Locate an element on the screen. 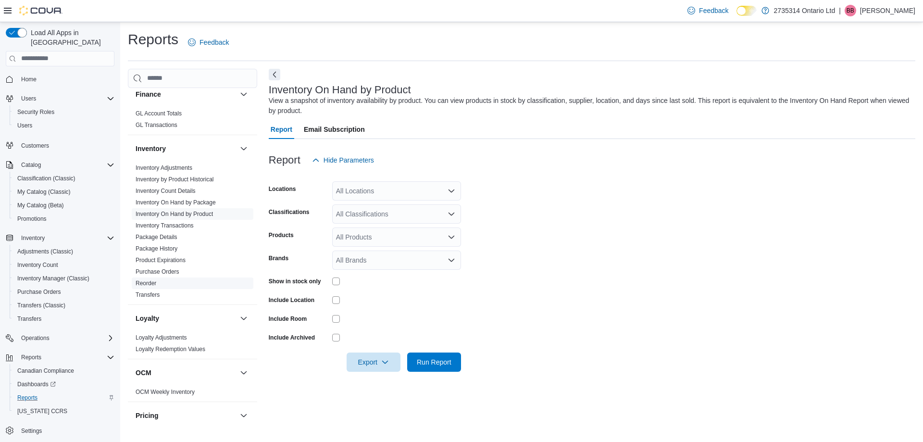  span: GL Transactions is located at coordinates (156, 125).